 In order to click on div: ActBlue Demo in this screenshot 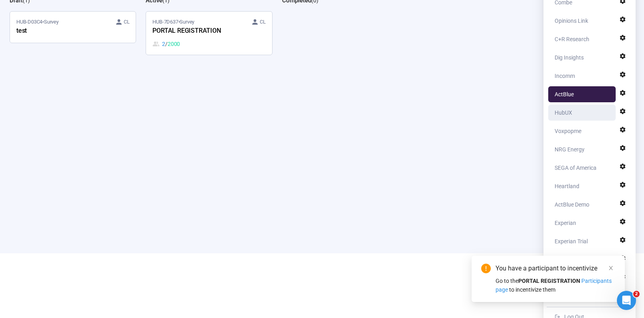, I will do `click(572, 204)`.